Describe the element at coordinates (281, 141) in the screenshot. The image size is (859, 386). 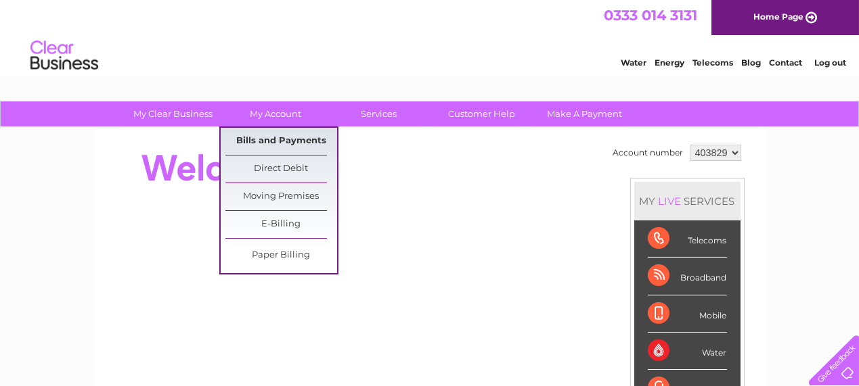
I see `a: Bills and Payments` at that location.